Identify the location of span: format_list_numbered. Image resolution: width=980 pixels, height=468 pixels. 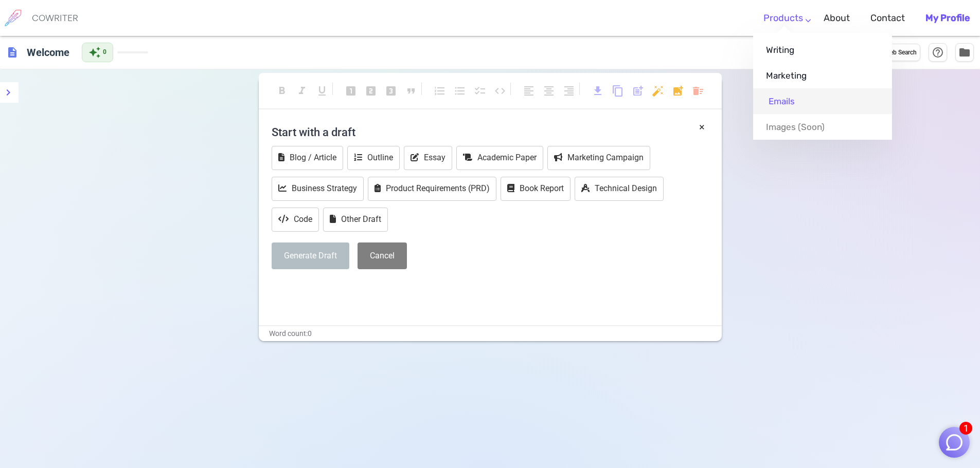
(440, 91).